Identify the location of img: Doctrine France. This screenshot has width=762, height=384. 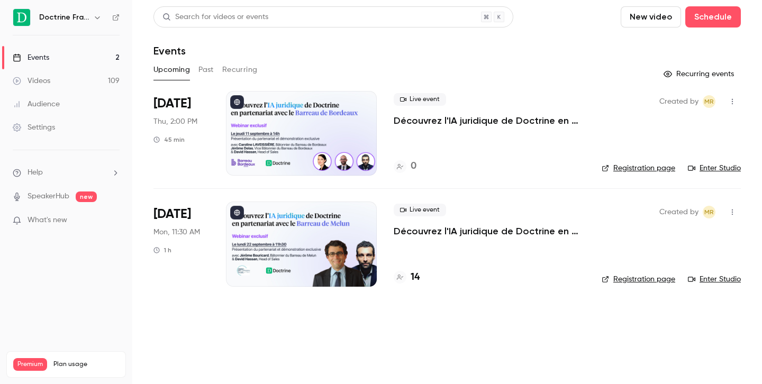
(22, 17).